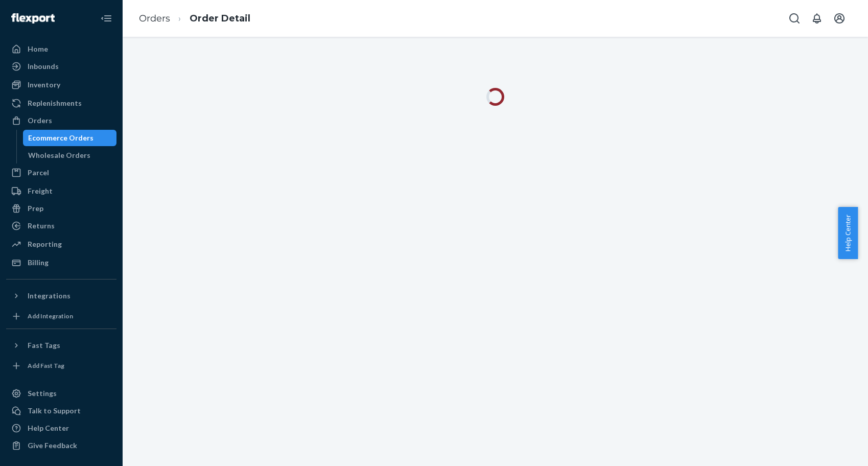 Image resolution: width=868 pixels, height=466 pixels. Describe the element at coordinates (52, 446) in the screenshot. I see `div: Give Feedback` at that location.